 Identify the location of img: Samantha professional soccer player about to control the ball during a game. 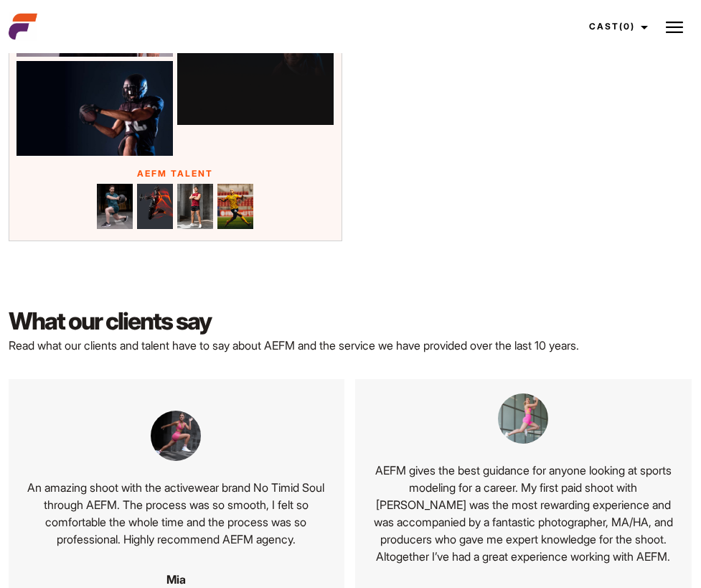
(236, 206).